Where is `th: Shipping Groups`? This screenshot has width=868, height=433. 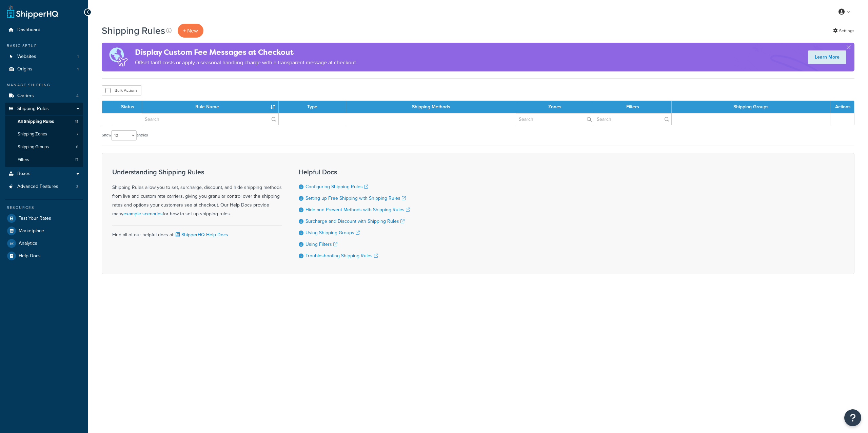 th: Shipping Groups is located at coordinates (750, 107).